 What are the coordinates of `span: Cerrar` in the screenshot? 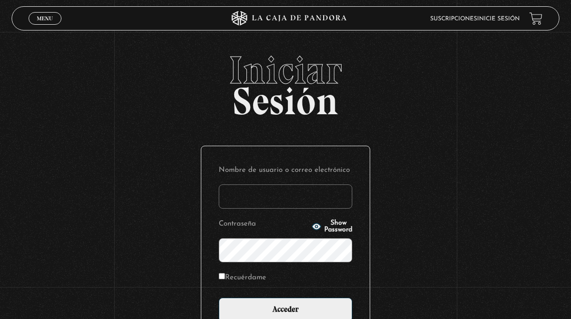 It's located at (45, 27).